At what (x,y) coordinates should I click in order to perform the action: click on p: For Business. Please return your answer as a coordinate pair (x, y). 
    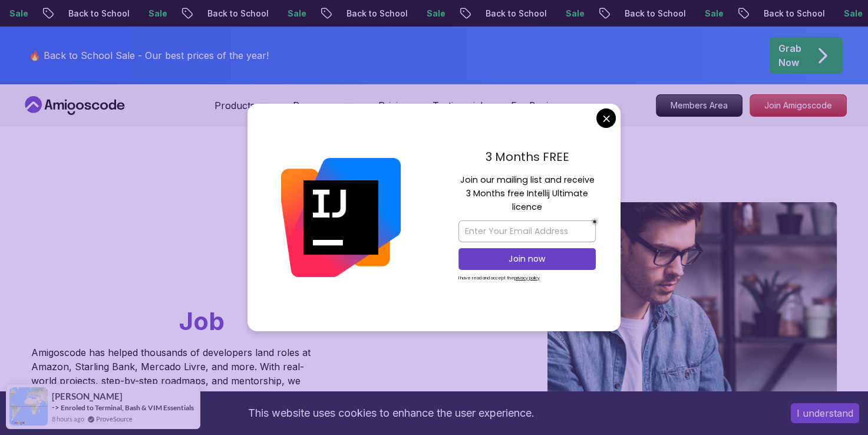
    Looking at the image, I should click on (540, 105).